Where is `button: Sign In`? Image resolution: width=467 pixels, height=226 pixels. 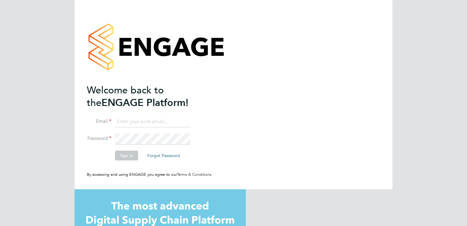
button: Sign In is located at coordinates (127, 155).